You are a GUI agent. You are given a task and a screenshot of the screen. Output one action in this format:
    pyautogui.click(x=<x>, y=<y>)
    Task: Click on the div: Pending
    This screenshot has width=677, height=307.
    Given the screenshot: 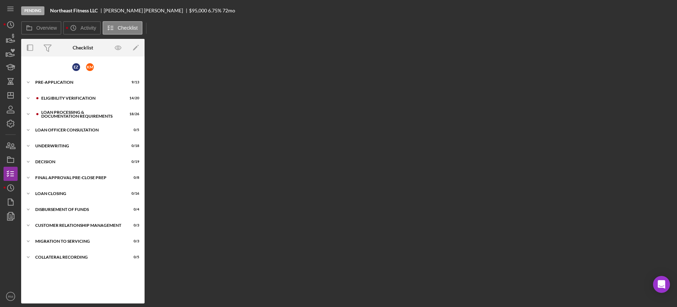 What is the action you would take?
    pyautogui.click(x=33, y=11)
    